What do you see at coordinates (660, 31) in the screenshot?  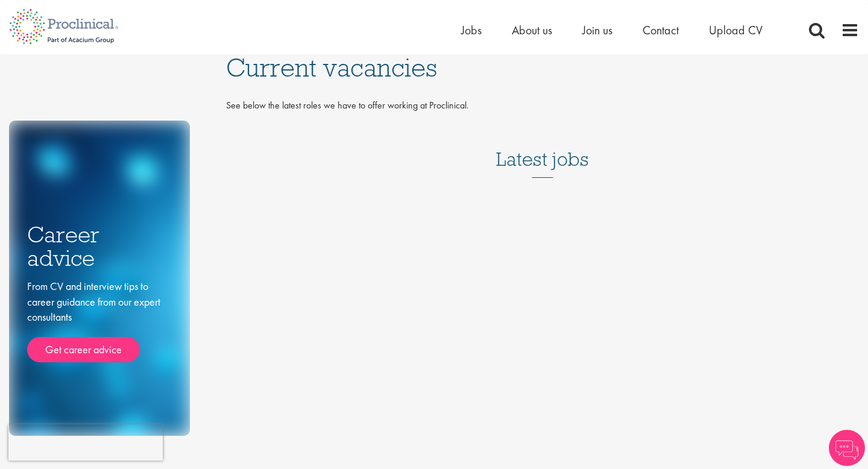 I see `span: Contact` at bounding box center [660, 31].